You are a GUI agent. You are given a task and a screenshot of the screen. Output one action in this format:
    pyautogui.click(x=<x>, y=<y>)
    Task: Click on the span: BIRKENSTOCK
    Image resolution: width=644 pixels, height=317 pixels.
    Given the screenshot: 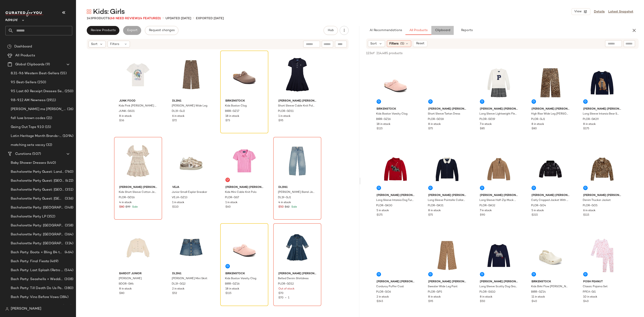 What is the action you would take?
    pyautogui.click(x=244, y=101)
    